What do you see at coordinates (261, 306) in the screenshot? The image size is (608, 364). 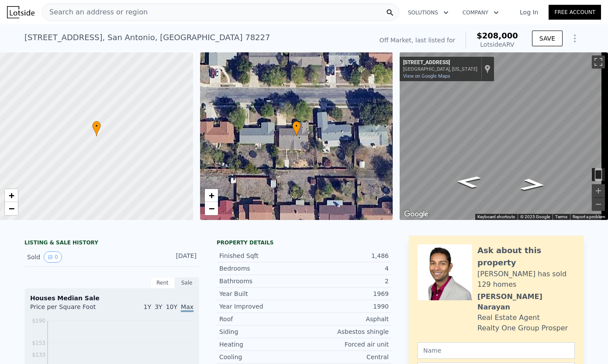 I see `div: Year Improved` at bounding box center [261, 306].